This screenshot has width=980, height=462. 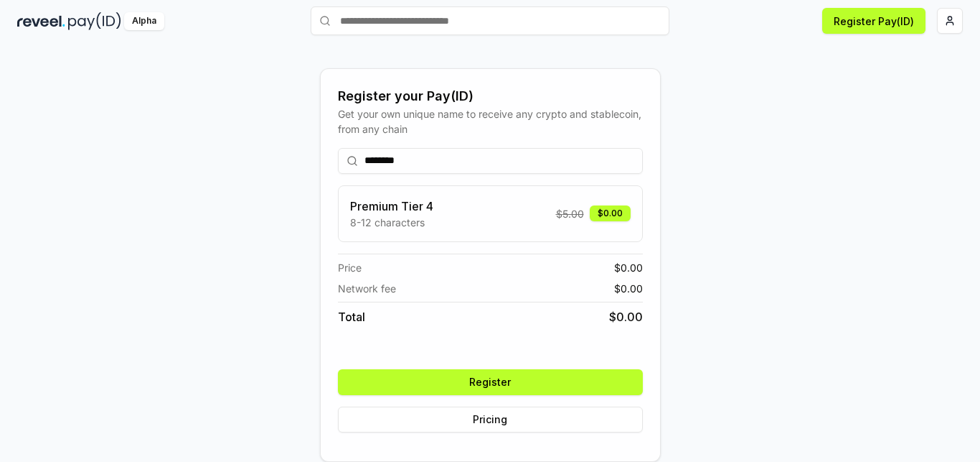 I want to click on span: Network fee, so click(x=366, y=288).